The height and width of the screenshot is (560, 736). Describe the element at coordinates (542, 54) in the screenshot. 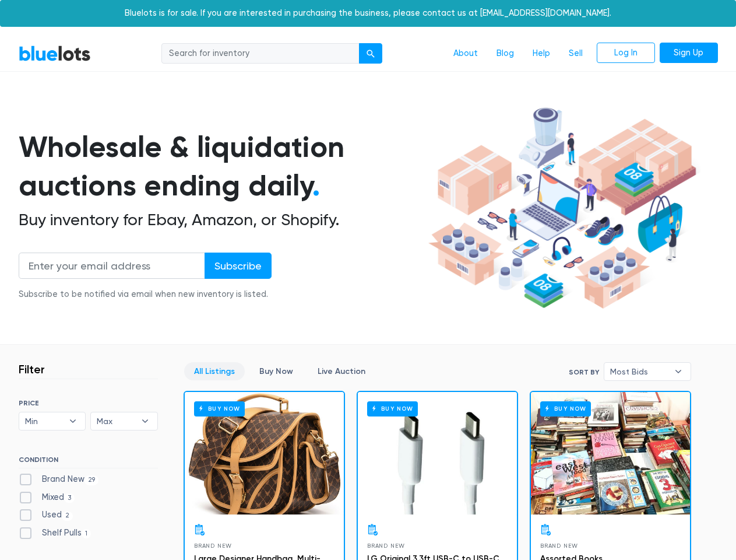

I see `a: Help` at that location.